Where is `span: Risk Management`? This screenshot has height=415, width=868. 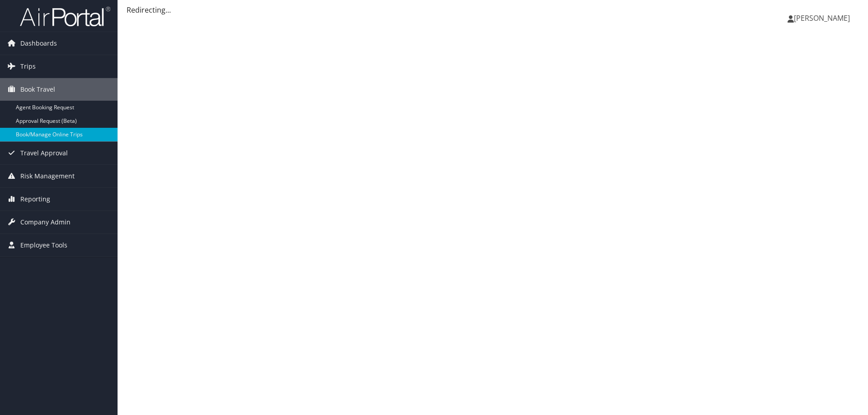 span: Risk Management is located at coordinates (48, 176).